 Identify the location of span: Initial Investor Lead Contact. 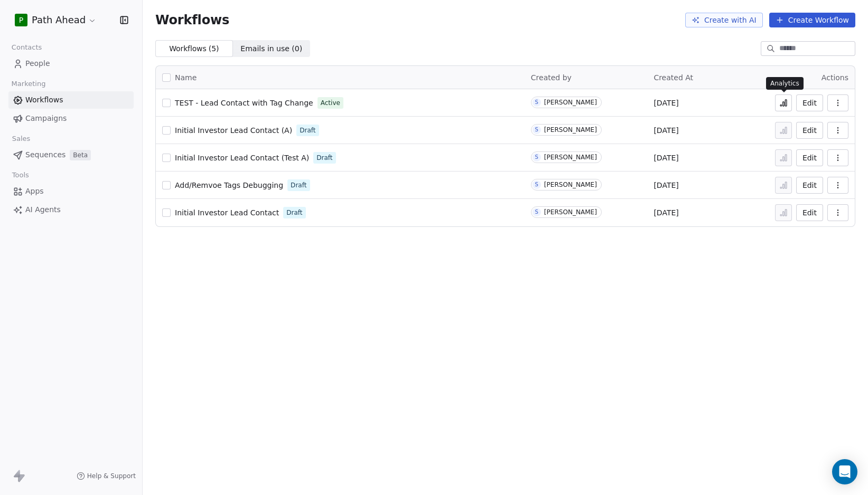
(227, 213).